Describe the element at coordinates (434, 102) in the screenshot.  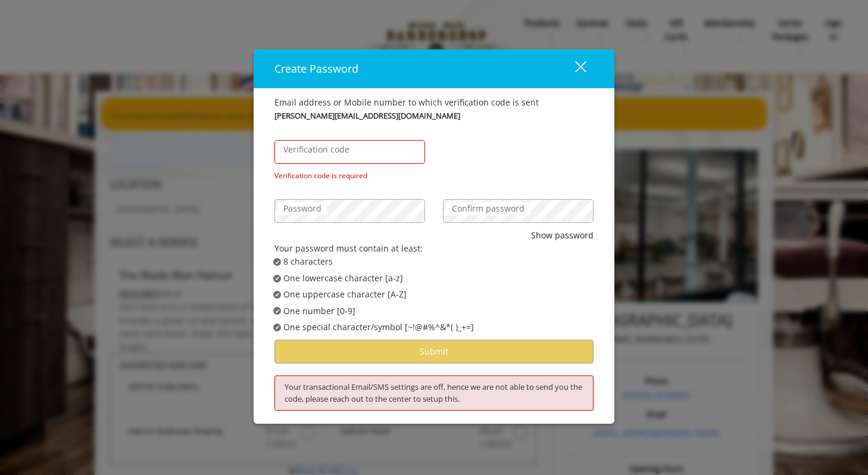
I see `div: Email address or Mobile number to which verification code is sent` at that location.